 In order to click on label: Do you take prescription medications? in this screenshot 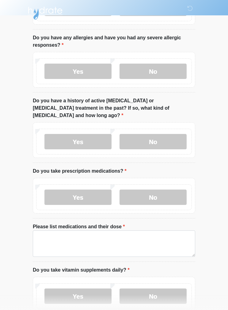, I will do `click(80, 171)`.